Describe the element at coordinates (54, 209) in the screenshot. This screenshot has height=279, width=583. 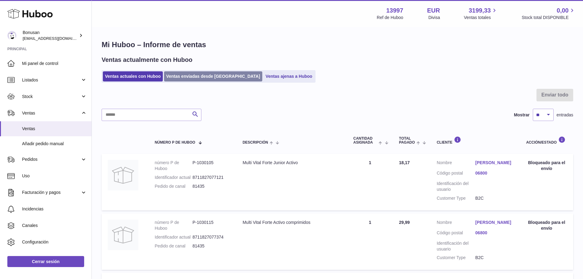
I see `span: Incidencias` at that location.